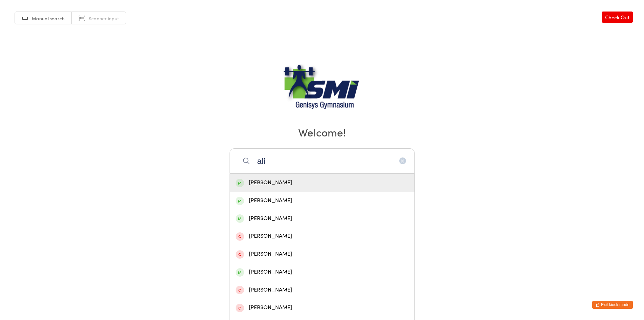  Describe the element at coordinates (322, 89) in the screenshot. I see `img: Genisys Gym` at that location.